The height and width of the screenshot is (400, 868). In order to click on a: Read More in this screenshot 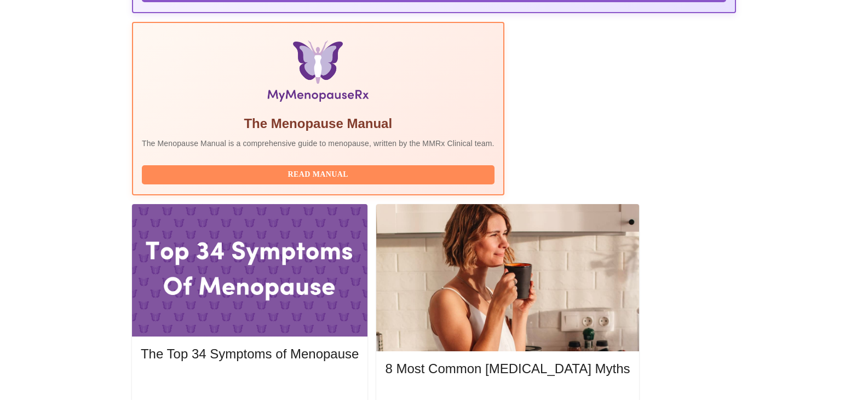, I will do `click(251, 381)`.